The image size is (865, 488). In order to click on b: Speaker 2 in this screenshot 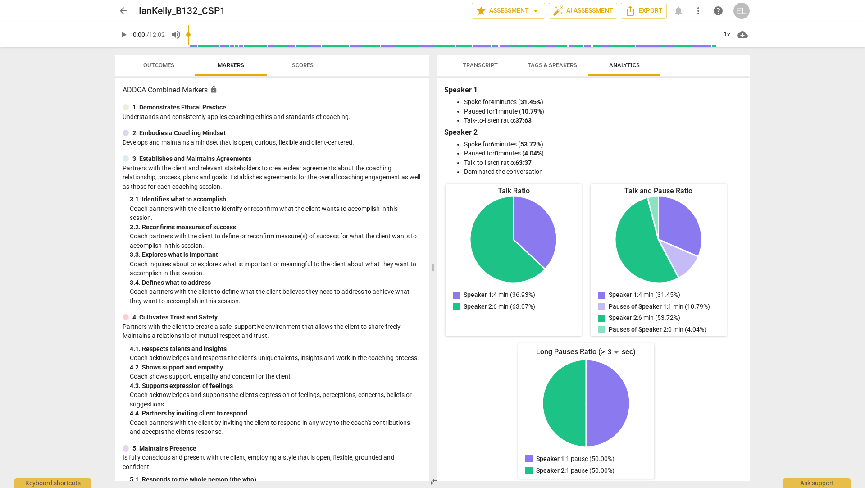, I will do `click(461, 132)`.